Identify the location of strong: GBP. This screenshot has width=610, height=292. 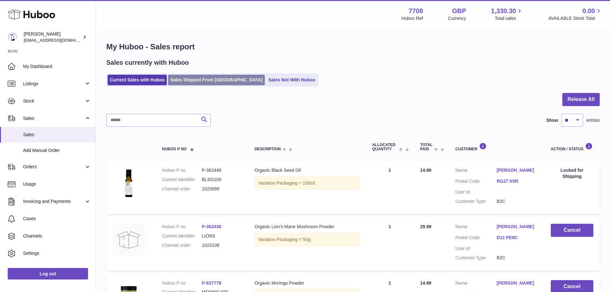
(459, 11).